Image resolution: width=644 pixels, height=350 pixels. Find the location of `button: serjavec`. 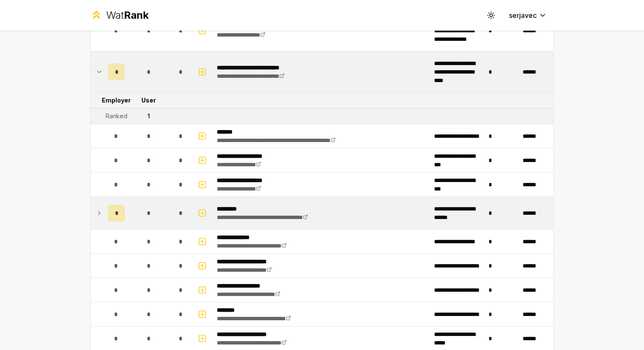

button: serjavec is located at coordinates (528, 15).